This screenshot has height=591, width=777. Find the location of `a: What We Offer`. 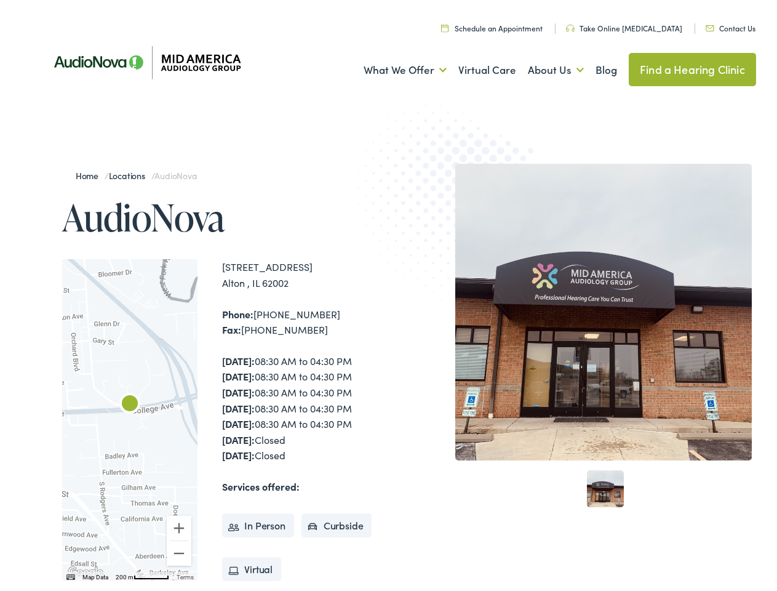

a: What We Offer is located at coordinates (405, 66).